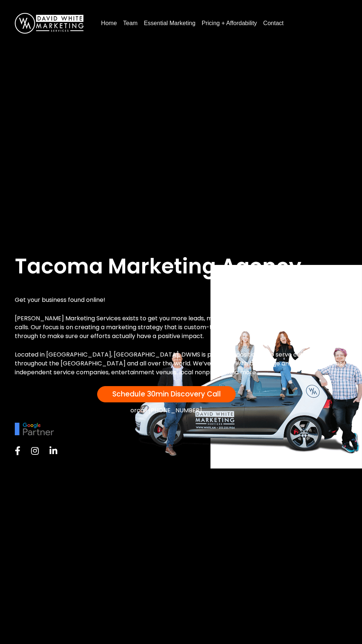  What do you see at coordinates (223, 23) in the screenshot?
I see `nav: Menu` at bounding box center [223, 23].